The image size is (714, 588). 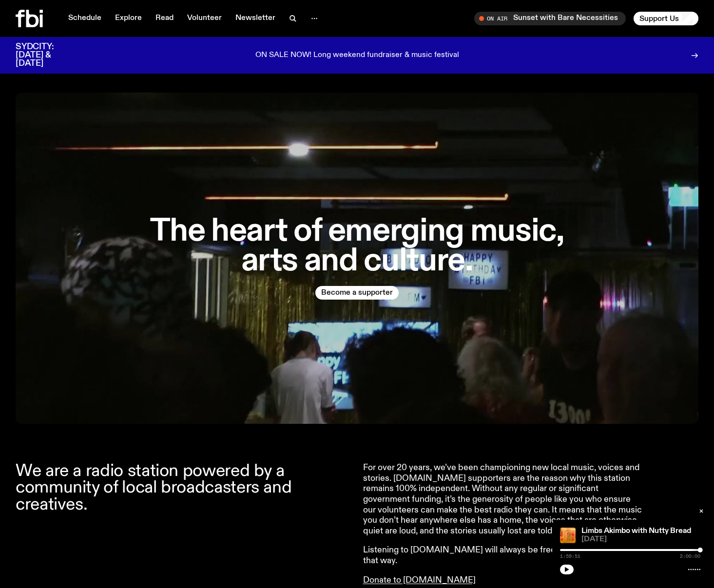 What do you see at coordinates (128, 18) in the screenshot?
I see `a: Explore` at bounding box center [128, 18].